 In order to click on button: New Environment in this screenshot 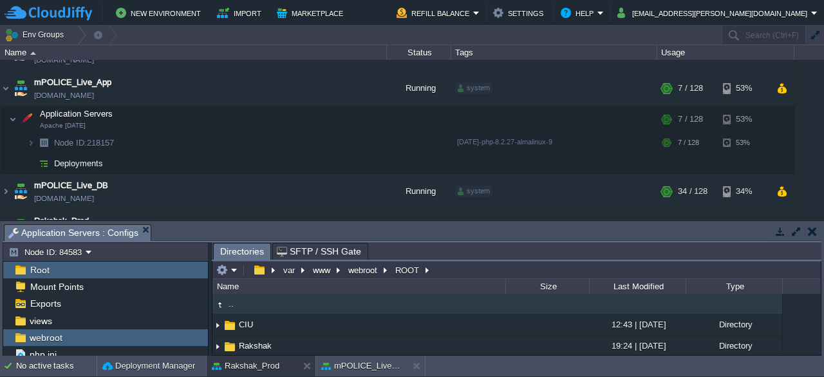, I will do `click(160, 13)`.